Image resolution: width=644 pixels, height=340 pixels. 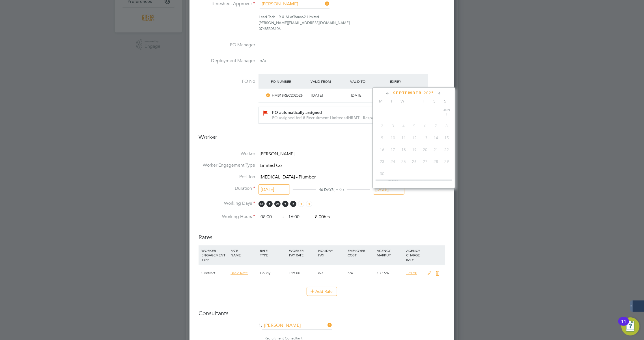 I want to click on span: ( + 0 ), so click(x=339, y=190).